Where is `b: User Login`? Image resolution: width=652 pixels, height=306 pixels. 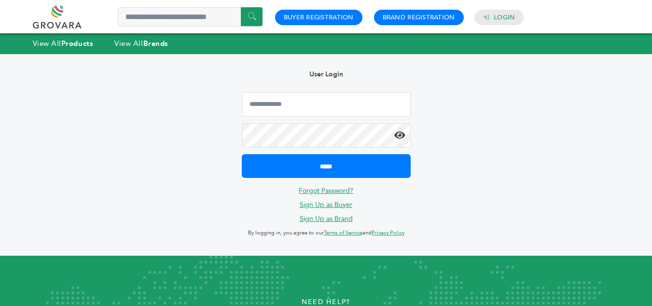 b: User Login is located at coordinates (326, 74).